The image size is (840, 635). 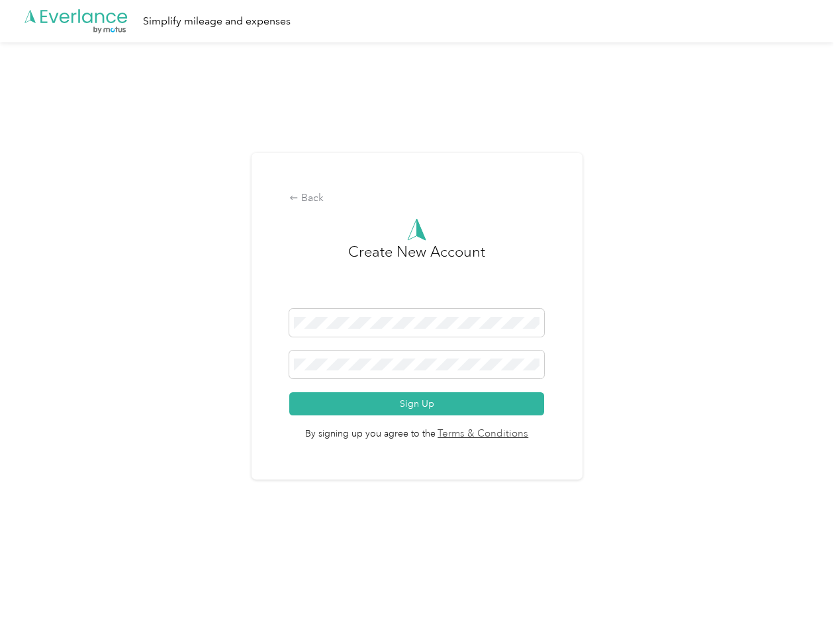 I want to click on div: Simplify mileage and expenses, so click(x=217, y=22).